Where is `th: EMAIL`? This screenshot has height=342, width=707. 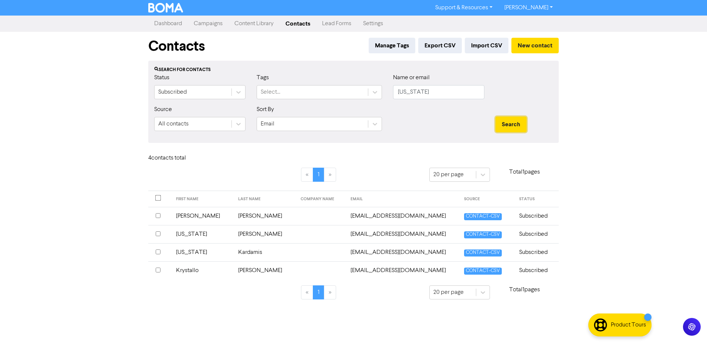
th: EMAIL is located at coordinates (403, 199).